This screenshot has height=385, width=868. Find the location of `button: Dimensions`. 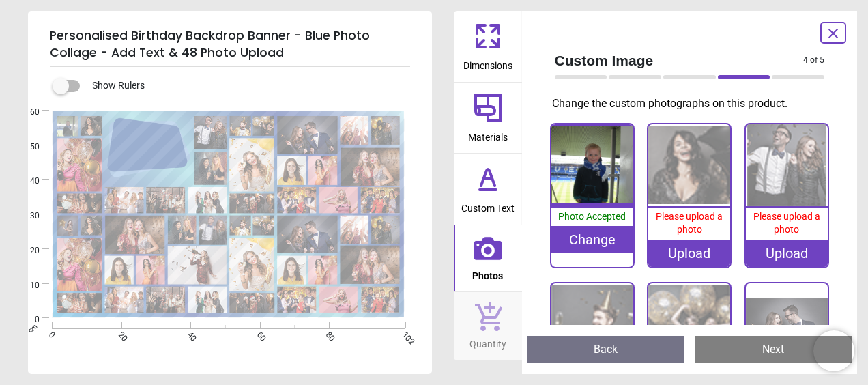

button: Dimensions is located at coordinates (488, 47).